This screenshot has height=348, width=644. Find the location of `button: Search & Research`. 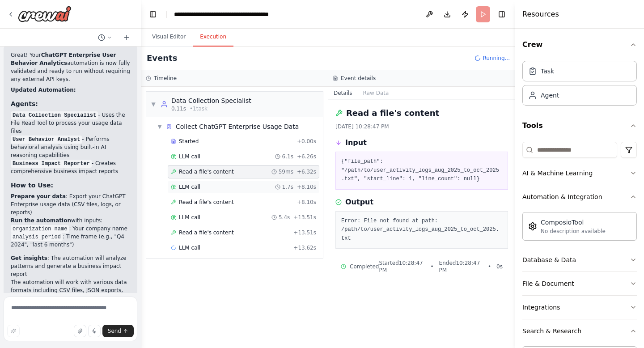

button: Search & Research is located at coordinates (579, 331).